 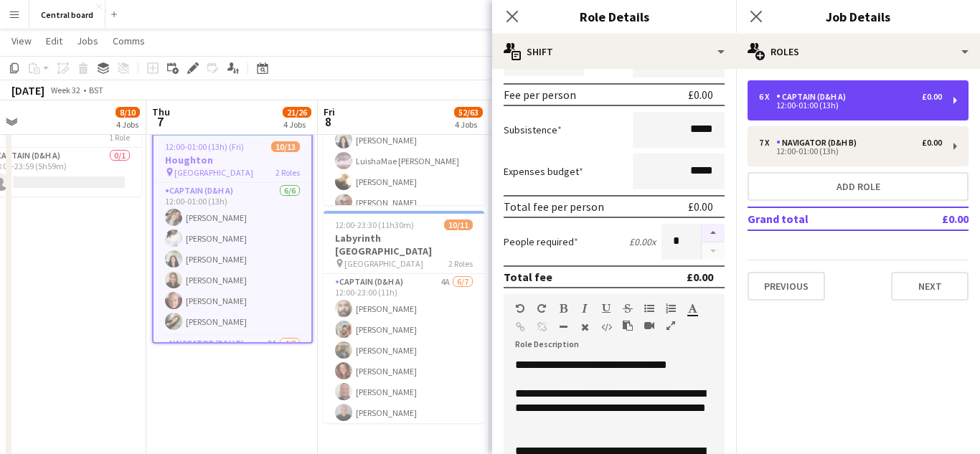 What do you see at coordinates (692, 309) in the screenshot?
I see `button: Text Color` at bounding box center [692, 309].